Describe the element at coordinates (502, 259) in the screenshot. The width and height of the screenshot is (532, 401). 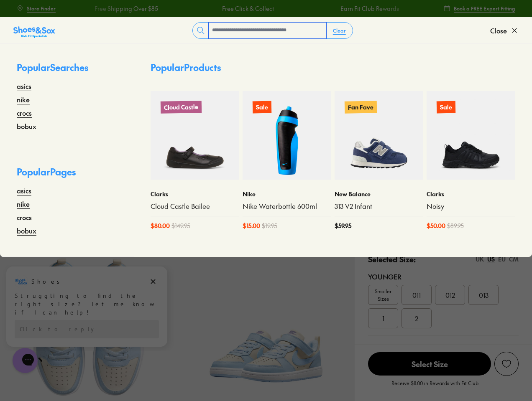
I see `div: EU` at that location.